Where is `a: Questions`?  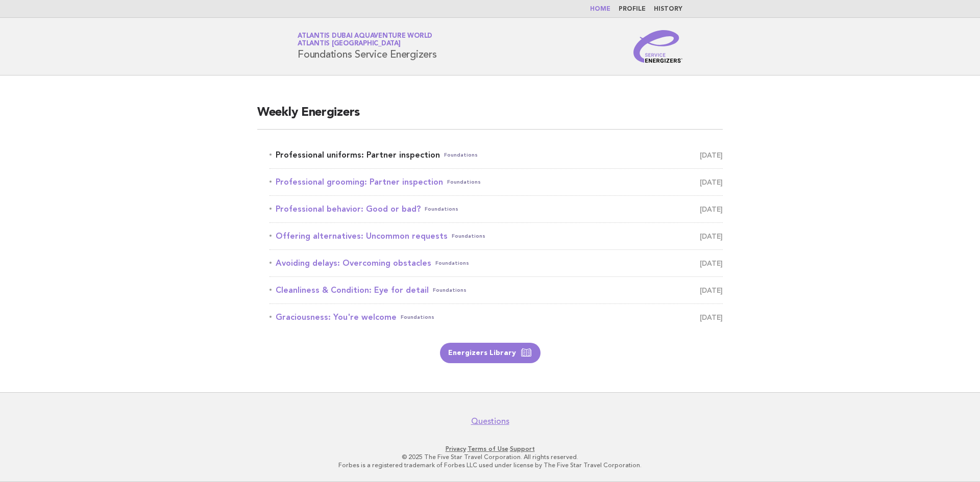
a: Questions is located at coordinates (490, 422).